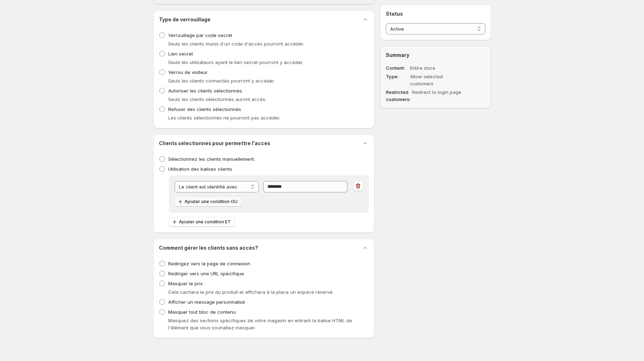 This screenshot has width=644, height=361. What do you see at coordinates (435, 55) in the screenshot?
I see `h2: Summary` at bounding box center [435, 55].